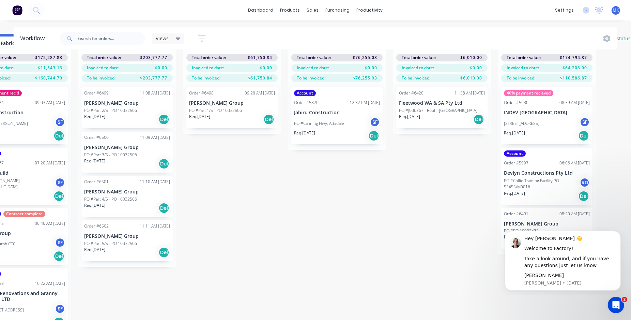  What do you see at coordinates (573, 58) in the screenshot?
I see `span: $174,794.87` at bounding box center [573, 58].